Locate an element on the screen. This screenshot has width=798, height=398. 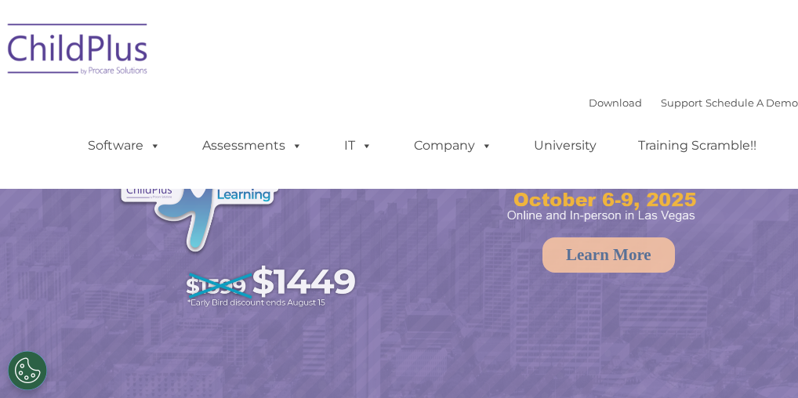
a: Company is located at coordinates (453, 146).